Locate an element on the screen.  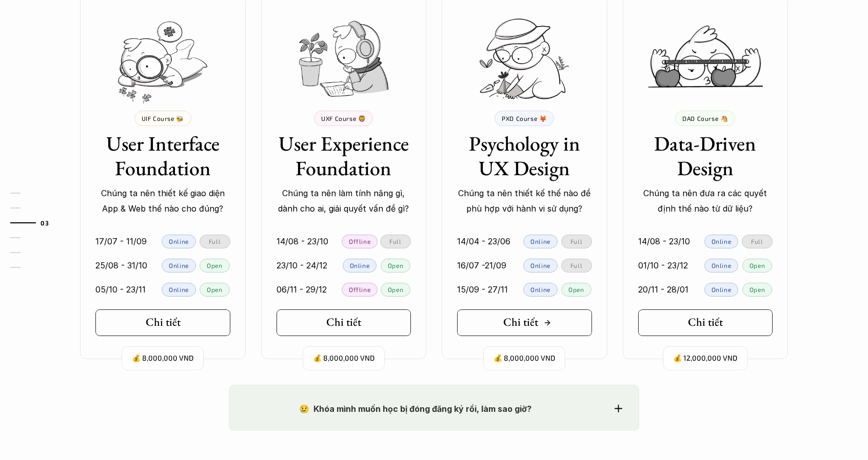
p: 17/07 - 11/09 is located at coordinates (121, 241).